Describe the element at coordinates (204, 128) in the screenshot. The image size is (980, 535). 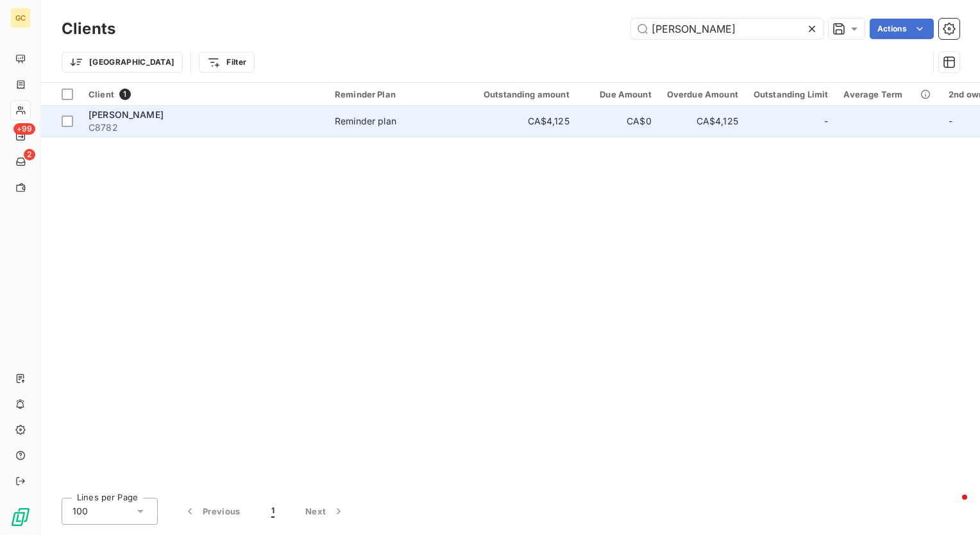
I see `span: C8782` at that location.